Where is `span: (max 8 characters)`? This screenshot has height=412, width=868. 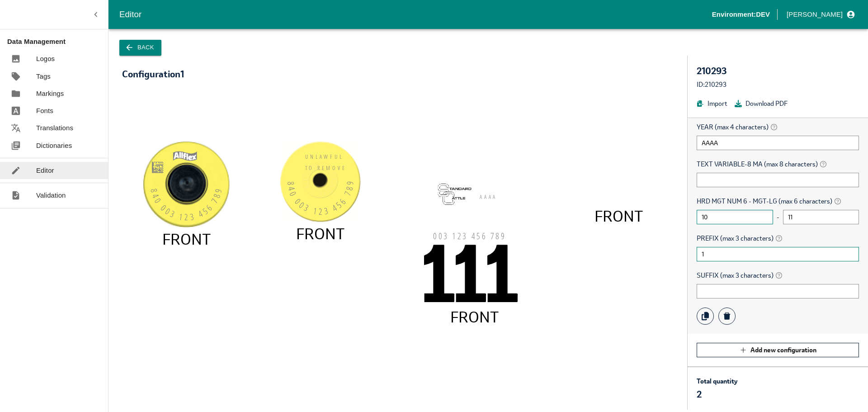
span: (max 8 characters) is located at coordinates (795, 164).